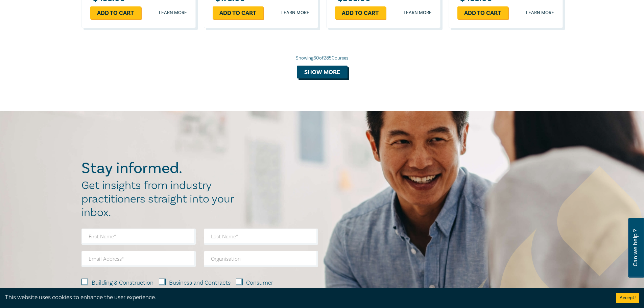 Image resolution: width=644 pixels, height=308 pixels. What do you see at coordinates (306, 298) in the screenshot?
I see `div: This website uses cookies to enhance the user experience.` at bounding box center [306, 298].